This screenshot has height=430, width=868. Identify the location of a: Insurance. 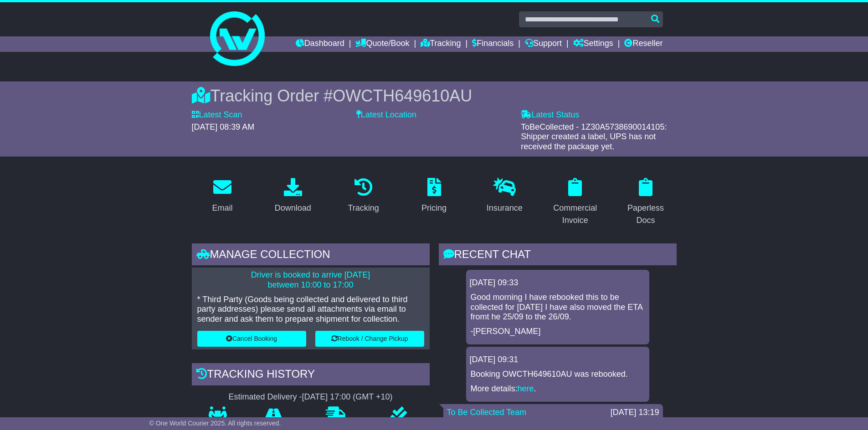
(504, 196).